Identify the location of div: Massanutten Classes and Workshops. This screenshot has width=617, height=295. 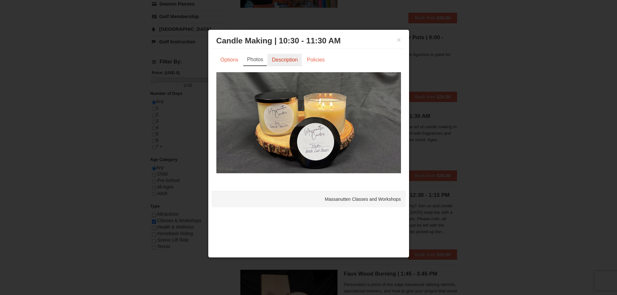
(309, 199).